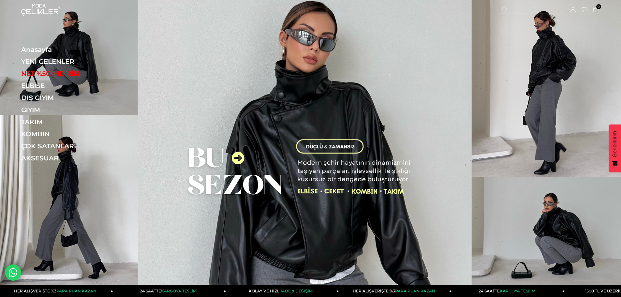 The height and width of the screenshot is (297, 621). What do you see at coordinates (66, 74) in the screenshot?
I see `a: NET %50 İNDİRİM` at bounding box center [66, 74].